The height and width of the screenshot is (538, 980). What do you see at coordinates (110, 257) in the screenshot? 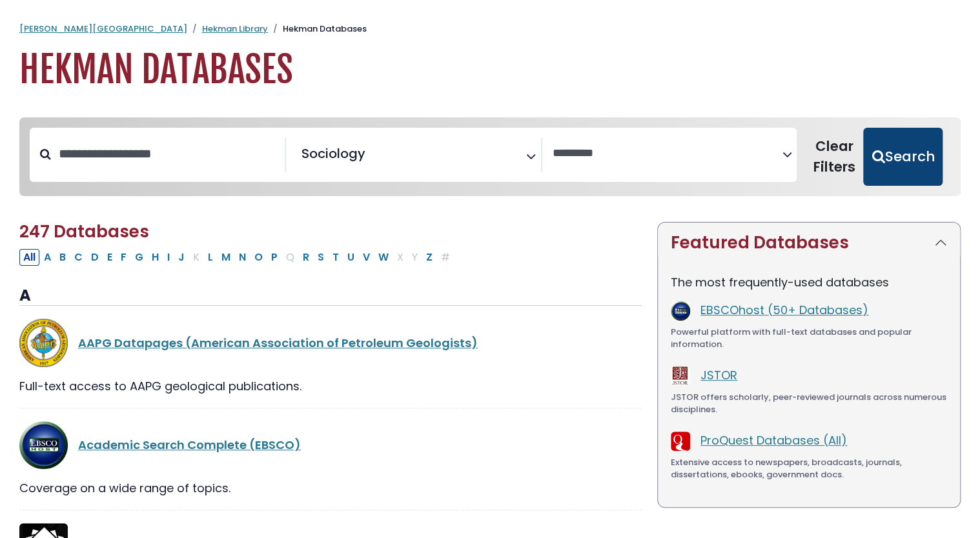
I see `button: Filter Results E` at bounding box center [110, 257].